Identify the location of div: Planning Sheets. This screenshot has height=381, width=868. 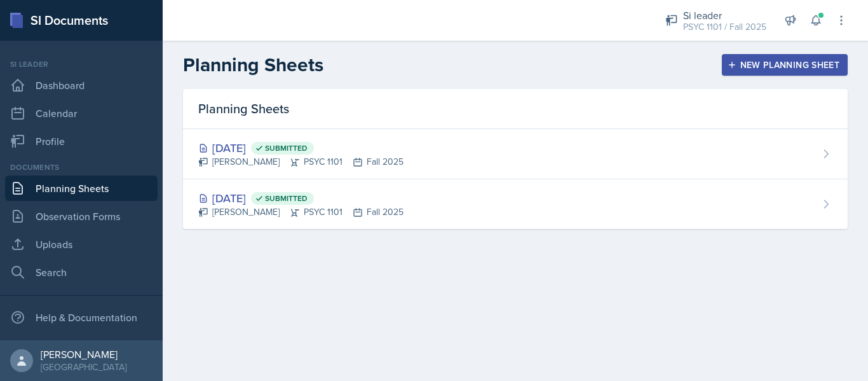
(515, 109).